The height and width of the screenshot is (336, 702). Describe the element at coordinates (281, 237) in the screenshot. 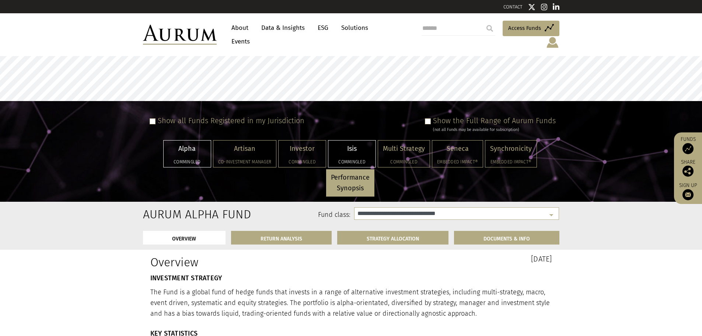

I see `a: RETURN ANALYSIS` at that location.